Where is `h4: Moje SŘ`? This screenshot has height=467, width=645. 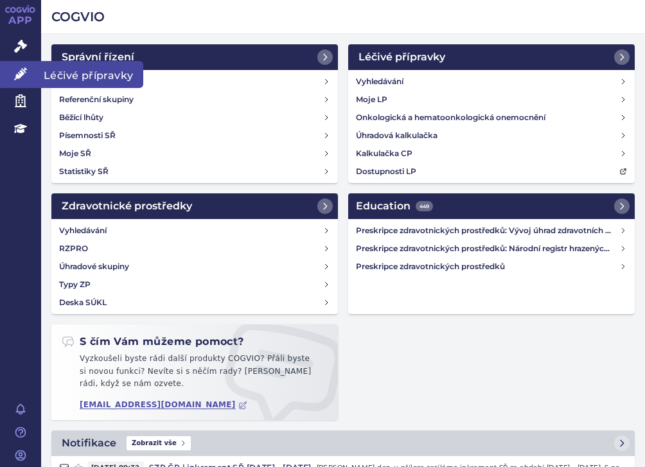 h4: Moje SŘ is located at coordinates (75, 154).